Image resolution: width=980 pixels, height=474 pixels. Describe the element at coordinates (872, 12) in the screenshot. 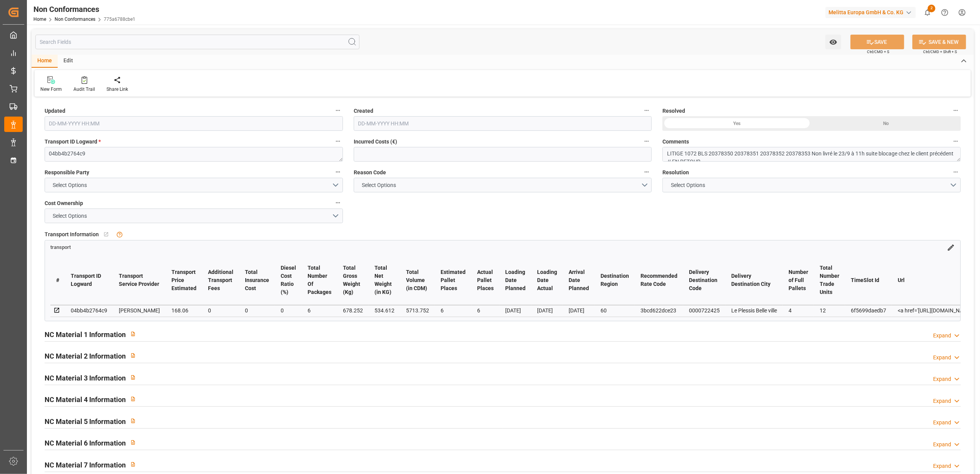

I see `button: Melitta Europa GmbH & Co. KG` at that location.